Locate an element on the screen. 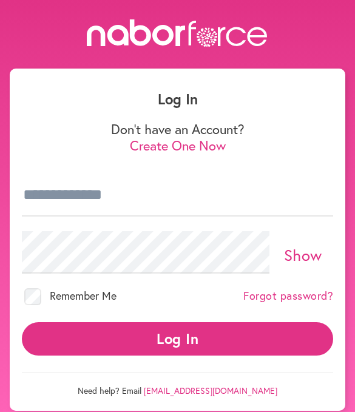 The width and height of the screenshot is (355, 412). p: Need help? Email is located at coordinates (177, 384).